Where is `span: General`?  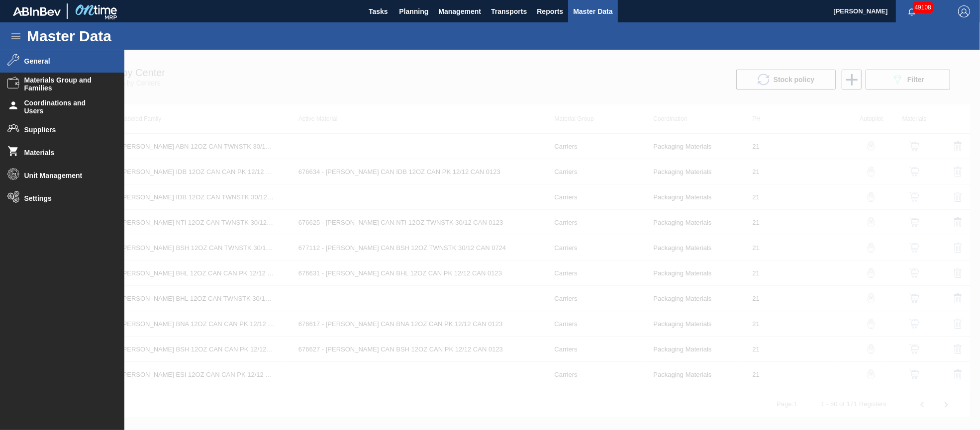 span: General is located at coordinates (65, 61).